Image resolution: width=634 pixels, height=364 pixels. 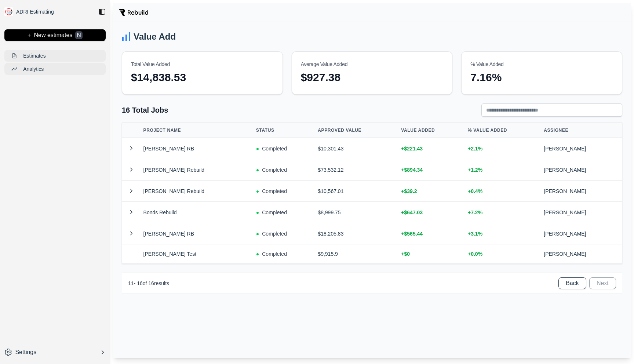 What do you see at coordinates (503, 149) in the screenshot?
I see `td: + 2.1 %` at bounding box center [503, 149].